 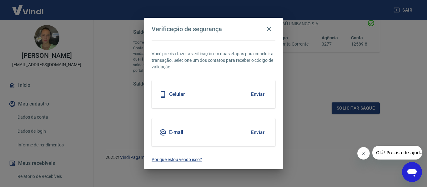 What do you see at coordinates (176, 133) in the screenshot?
I see `h5: E-mail` at bounding box center [176, 133].